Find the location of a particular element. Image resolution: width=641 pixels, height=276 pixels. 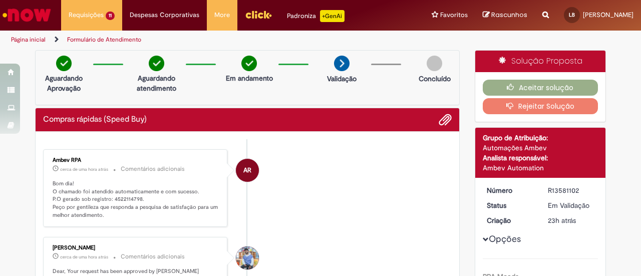

span: AR is located at coordinates (248, 170).